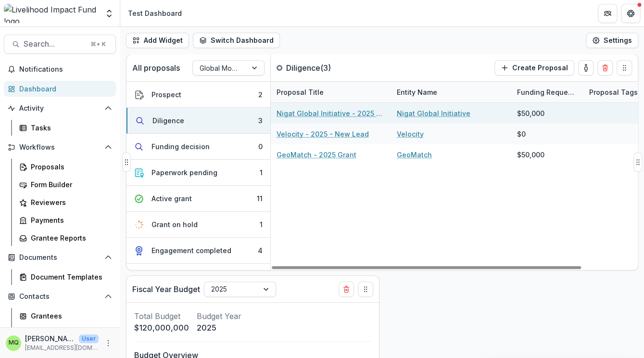 This screenshot has height=358, width=644. I want to click on button: Add Widget, so click(157, 40).